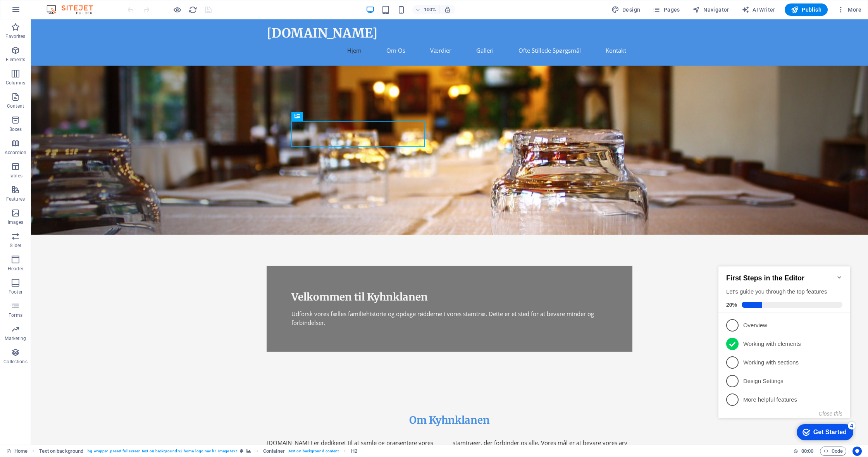  I want to click on i: On resize automatically adjust zoom level to fit chosen device., so click(447, 10).